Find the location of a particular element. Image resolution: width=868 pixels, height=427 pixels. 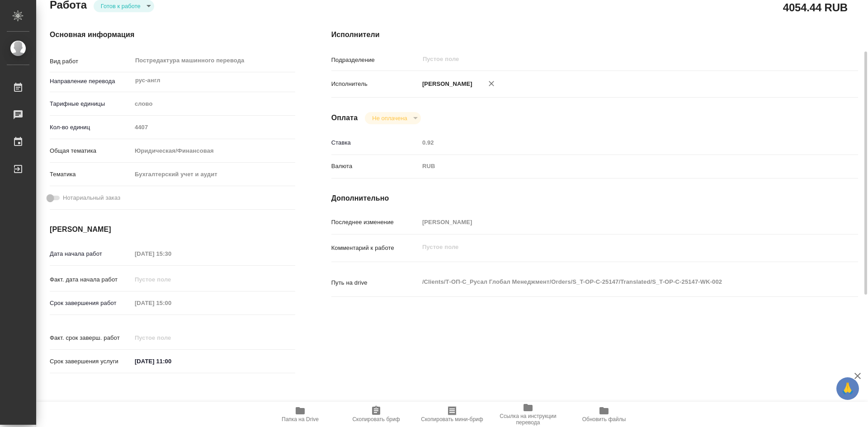

button: Скопировать мини-бриф is located at coordinates (452, 415).